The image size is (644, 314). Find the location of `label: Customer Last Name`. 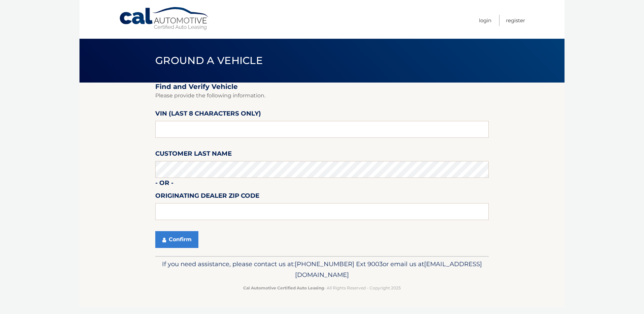

label: Customer Last Name is located at coordinates (193, 155).